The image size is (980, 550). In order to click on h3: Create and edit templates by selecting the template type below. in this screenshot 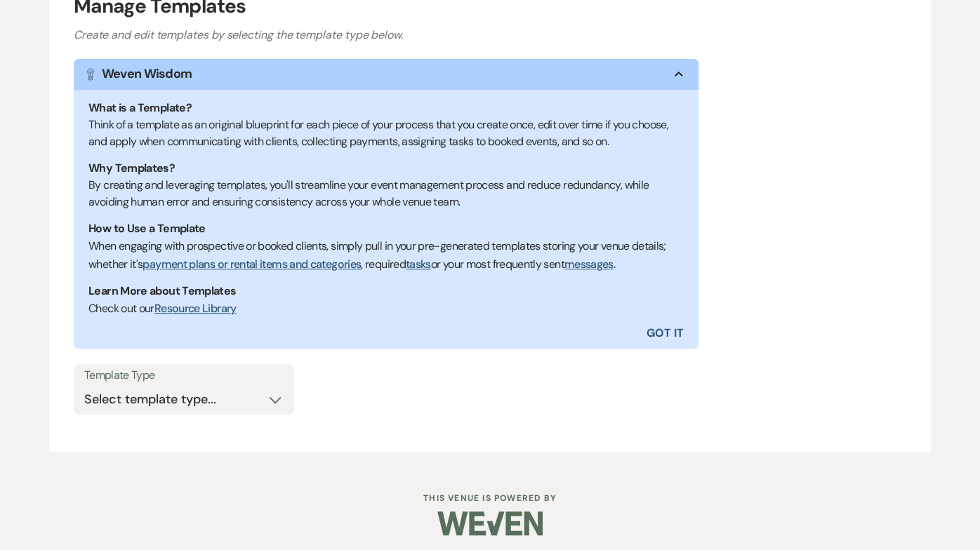, I will do `click(490, 35)`.